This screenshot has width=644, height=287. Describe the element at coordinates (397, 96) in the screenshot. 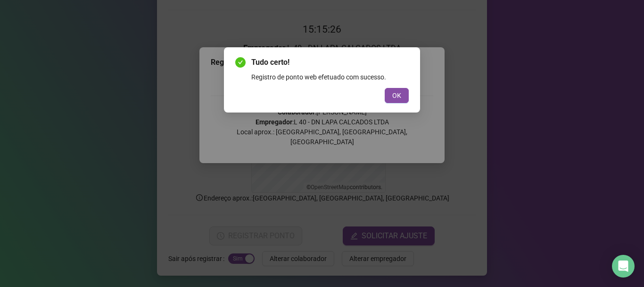

I see `button: OK` at that location.